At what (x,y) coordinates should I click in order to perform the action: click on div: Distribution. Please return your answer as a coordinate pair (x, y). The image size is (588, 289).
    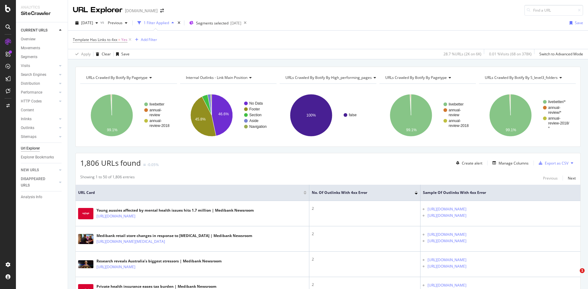
    Looking at the image, I should click on (30, 84).